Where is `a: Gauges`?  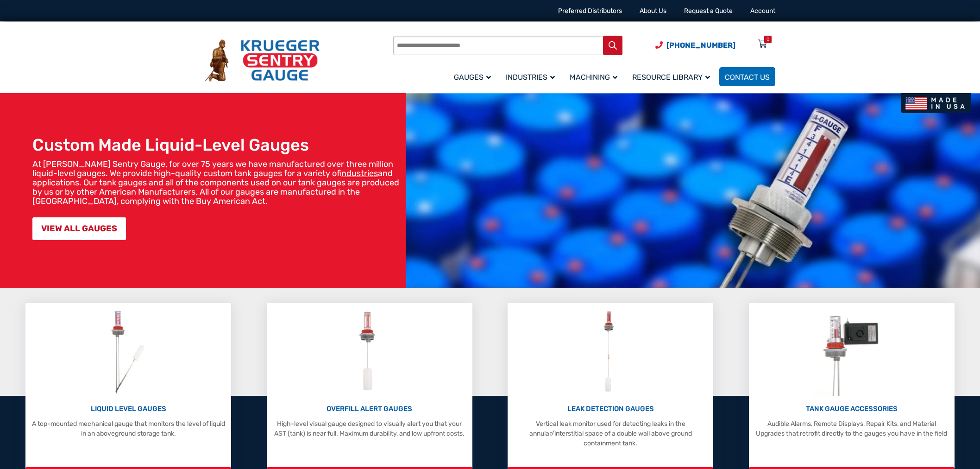 a: Gauges is located at coordinates (475, 77).